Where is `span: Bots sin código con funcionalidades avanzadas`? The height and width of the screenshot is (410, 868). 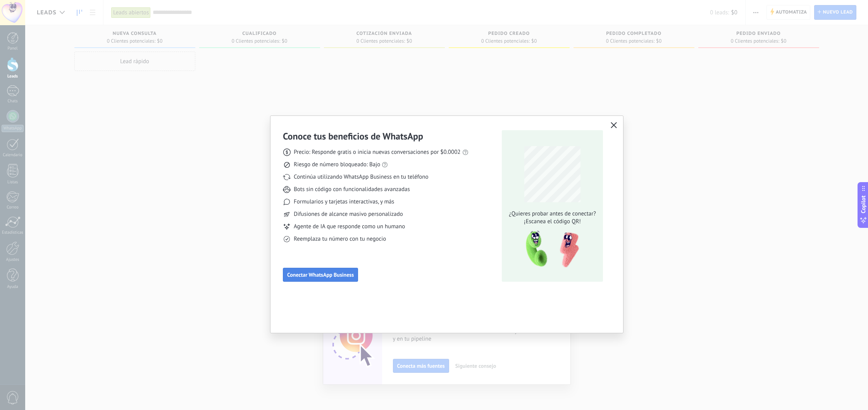 span: Bots sin código con funcionalidades avanzadas is located at coordinates (352, 190).